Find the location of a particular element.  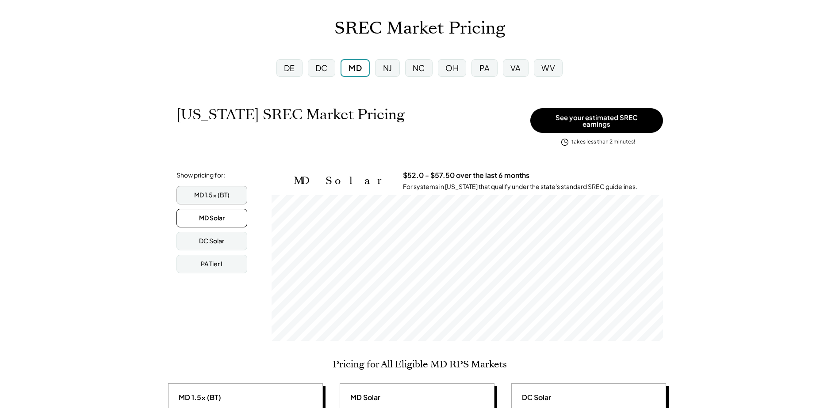

div: NJ is located at coordinates (387, 68).